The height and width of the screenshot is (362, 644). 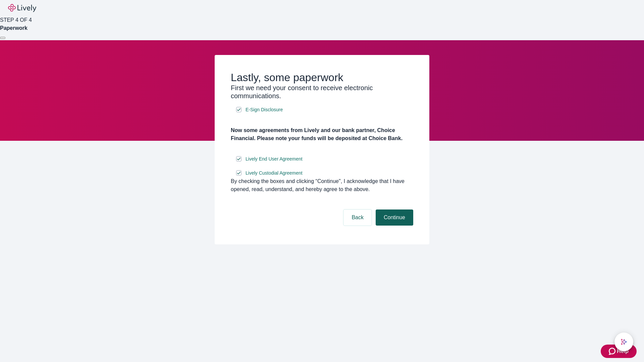 What do you see at coordinates (622, 351) in the screenshot?
I see `span: Help` at bounding box center [622, 351].